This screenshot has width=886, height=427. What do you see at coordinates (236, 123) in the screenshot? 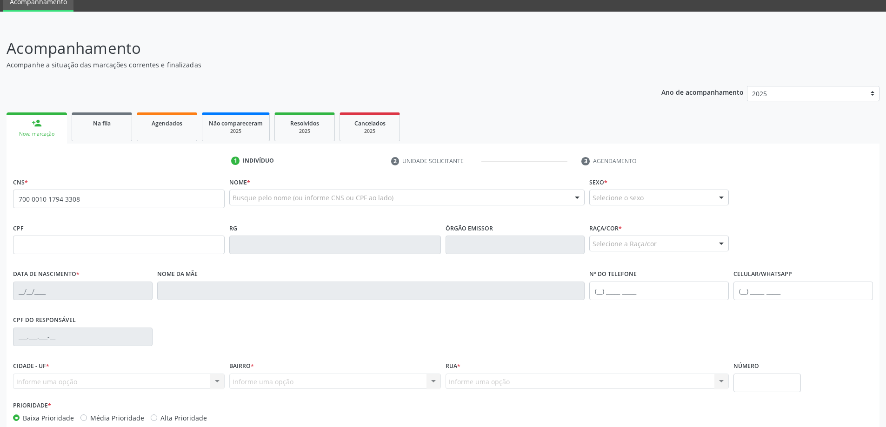
I see `span: Não compareceram` at bounding box center [236, 123].